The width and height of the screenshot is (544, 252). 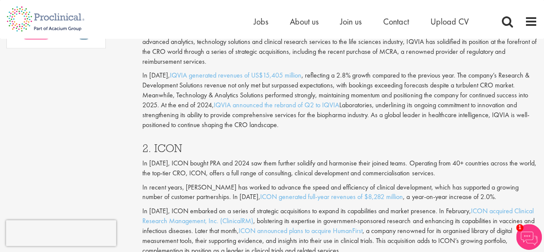 I want to click on span: About us, so click(x=304, y=22).